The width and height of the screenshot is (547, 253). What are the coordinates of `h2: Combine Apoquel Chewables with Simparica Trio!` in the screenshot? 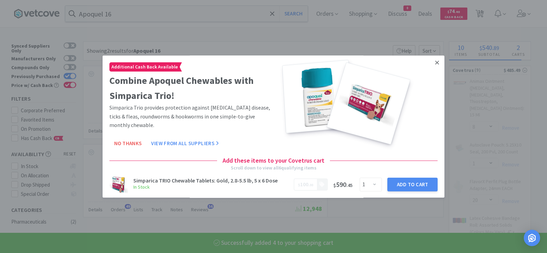 It's located at (190, 88).